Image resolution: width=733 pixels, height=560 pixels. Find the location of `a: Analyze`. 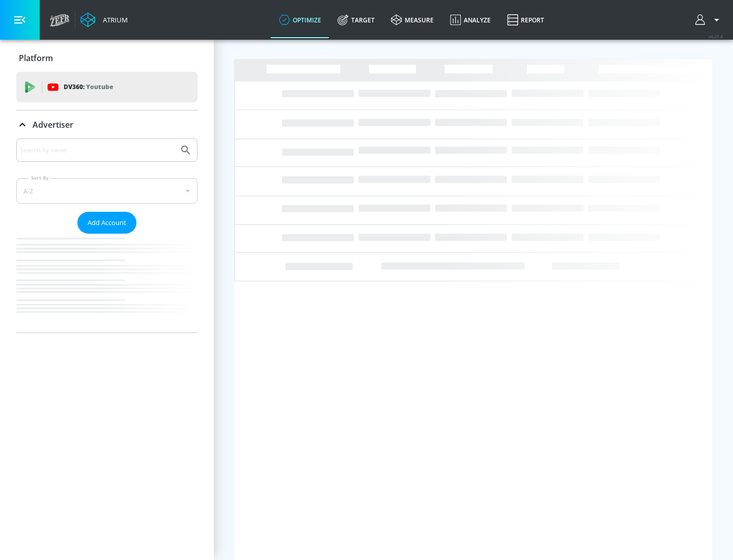

a: Analyze is located at coordinates (470, 20).